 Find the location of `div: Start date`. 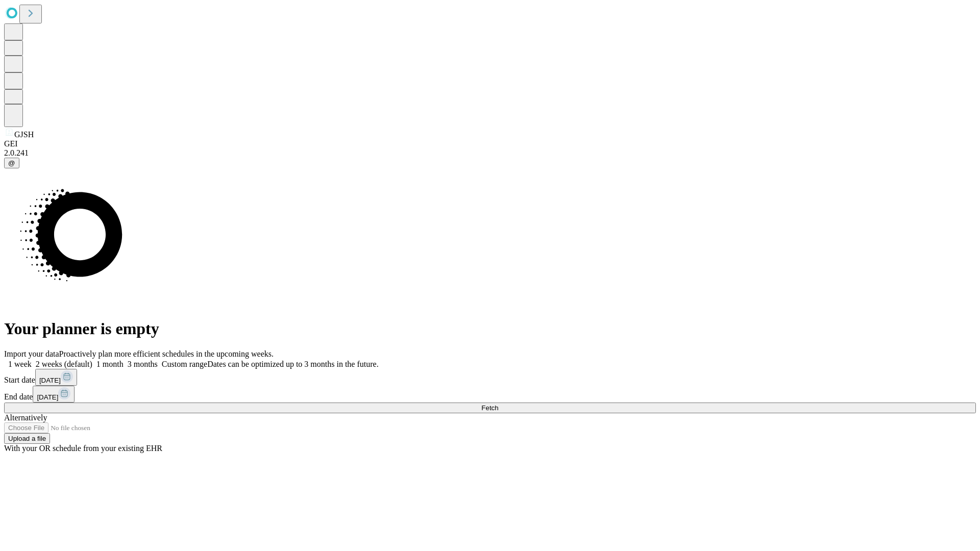

div: Start date is located at coordinates (490, 377).